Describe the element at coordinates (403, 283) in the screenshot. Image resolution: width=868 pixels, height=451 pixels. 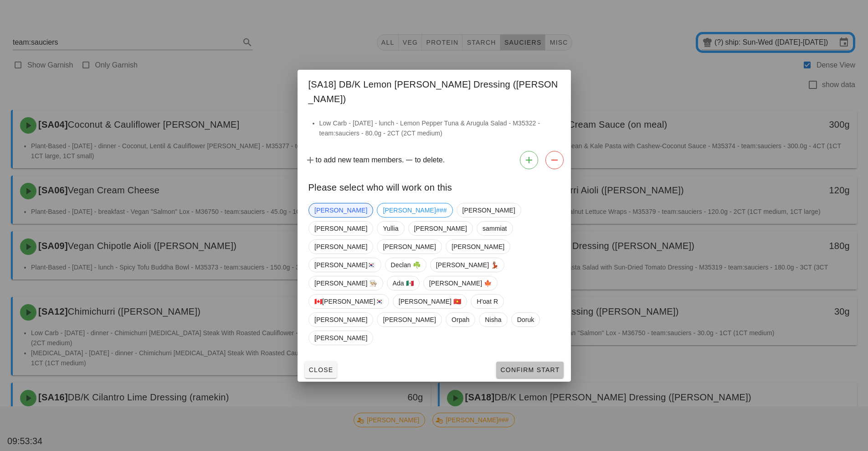
I see `span: Ada 🇲🇽` at that location.